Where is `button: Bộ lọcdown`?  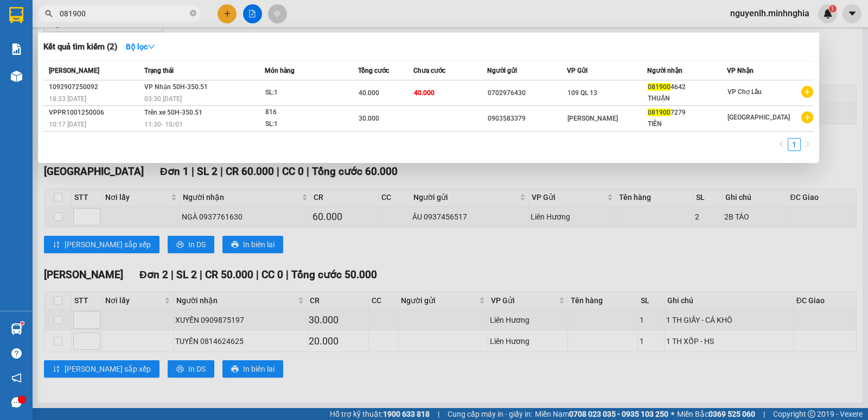
button: Bộ lọcdown is located at coordinates (140, 46).